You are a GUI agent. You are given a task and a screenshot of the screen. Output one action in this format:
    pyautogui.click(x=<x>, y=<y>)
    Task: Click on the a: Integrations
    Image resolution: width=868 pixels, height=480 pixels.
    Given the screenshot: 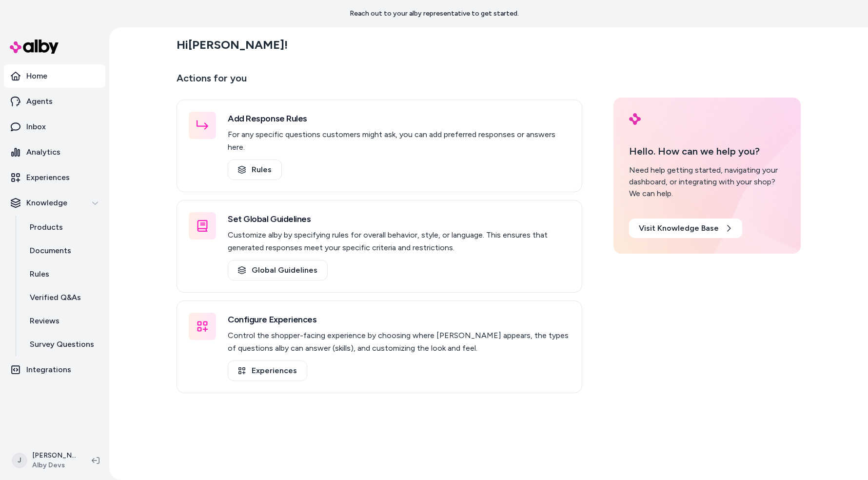 What is the action you would take?
    pyautogui.click(x=55, y=370)
    